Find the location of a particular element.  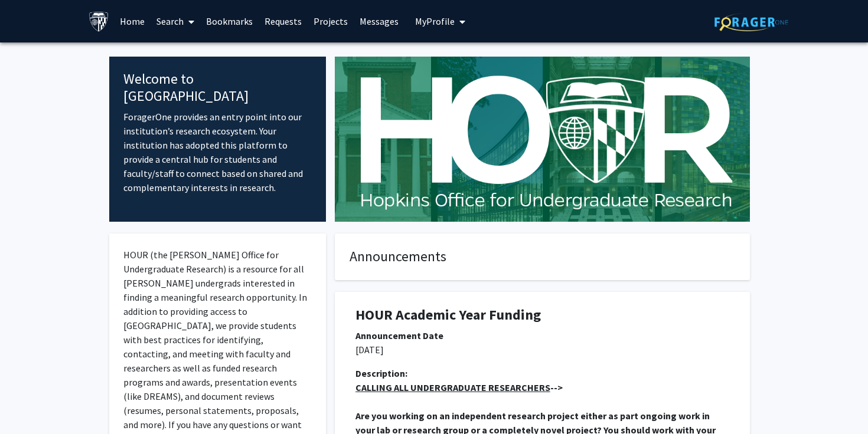

p: ForagerOne provides an entry point into our institution’s research ecosystem. Your institution ha... is located at coordinates (217, 152).